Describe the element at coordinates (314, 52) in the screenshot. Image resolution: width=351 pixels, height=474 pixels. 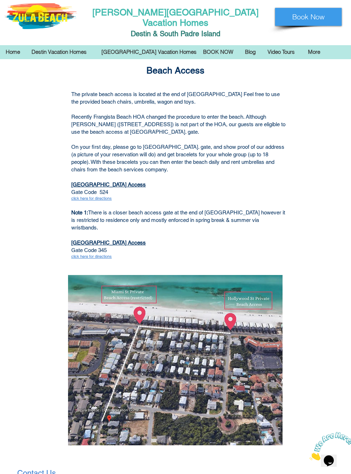
I see `p: More` at that location.